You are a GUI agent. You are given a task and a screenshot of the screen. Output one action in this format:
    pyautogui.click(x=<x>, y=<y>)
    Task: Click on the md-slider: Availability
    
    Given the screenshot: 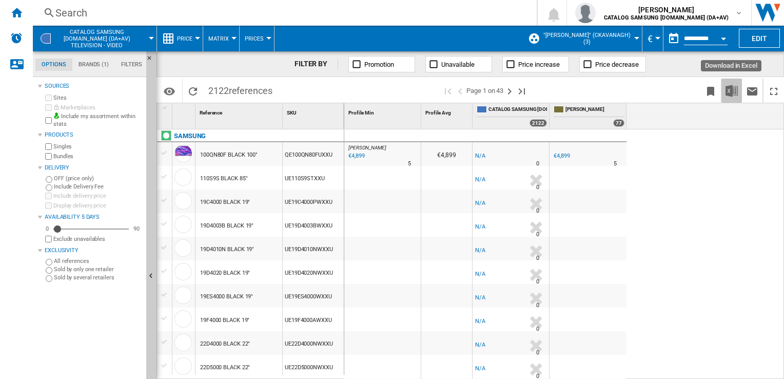 What is the action you would take?
    pyautogui.click(x=91, y=229)
    